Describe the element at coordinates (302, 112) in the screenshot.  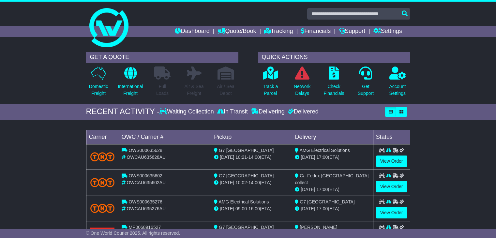
I see `div: Delivered` at that location.